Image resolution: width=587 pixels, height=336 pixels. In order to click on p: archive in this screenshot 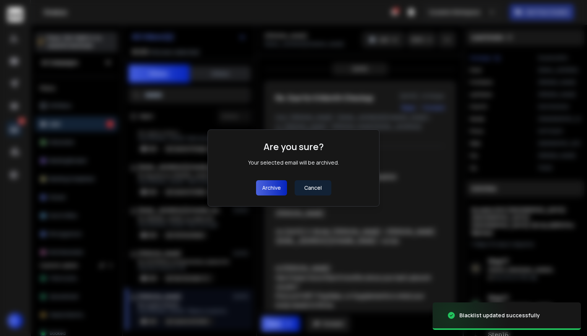, I will do `click(271, 188)`.